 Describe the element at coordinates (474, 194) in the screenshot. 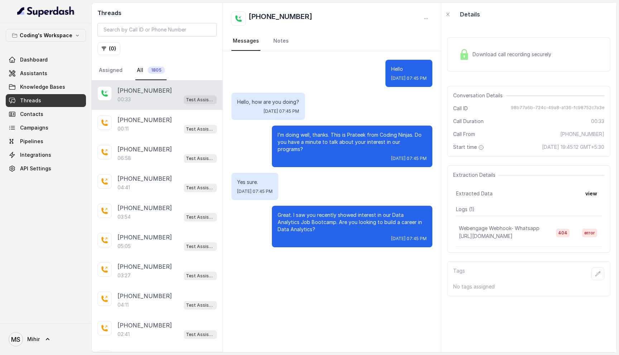

I see `span: Extracted Data` at that location.